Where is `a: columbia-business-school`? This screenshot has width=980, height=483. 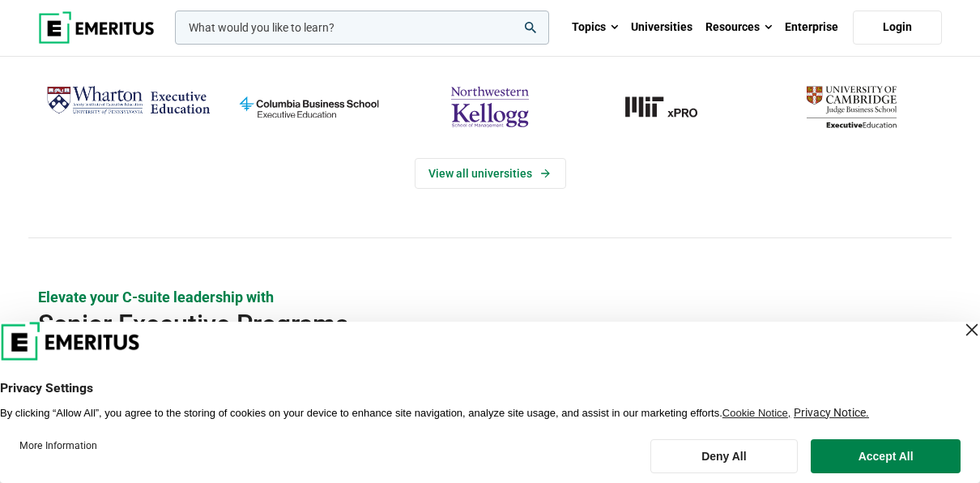 a: columbia-business-school is located at coordinates (309, 107).